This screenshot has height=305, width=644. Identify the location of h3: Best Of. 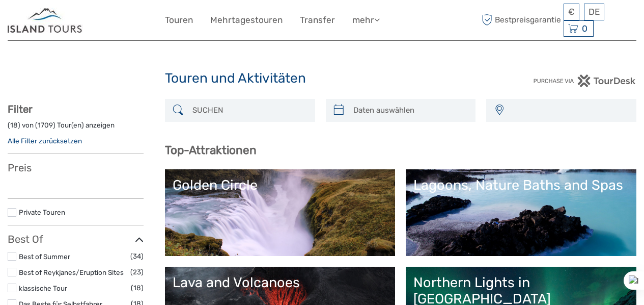
(75, 239).